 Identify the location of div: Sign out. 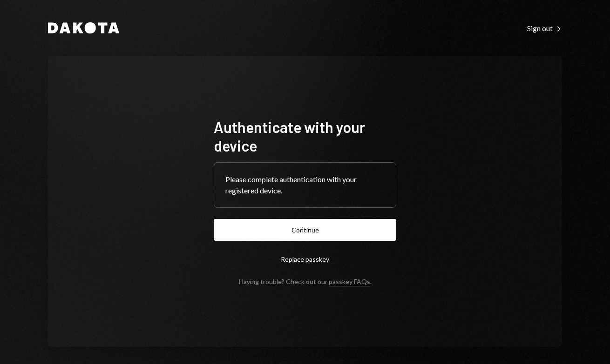
(544, 29).